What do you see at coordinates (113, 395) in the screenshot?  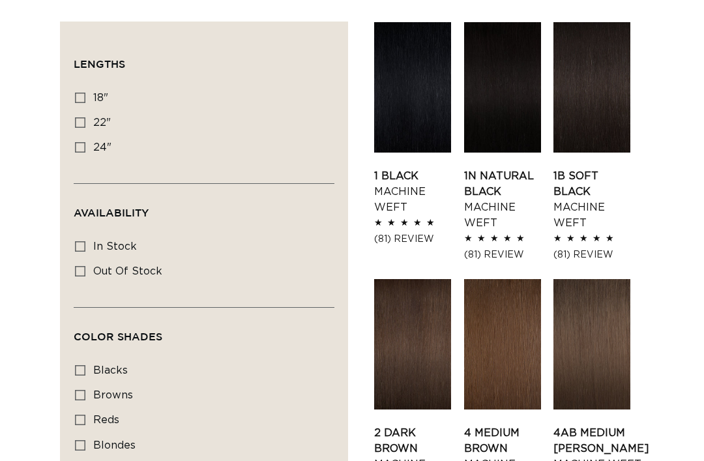 I see `span: browns` at bounding box center [113, 395].